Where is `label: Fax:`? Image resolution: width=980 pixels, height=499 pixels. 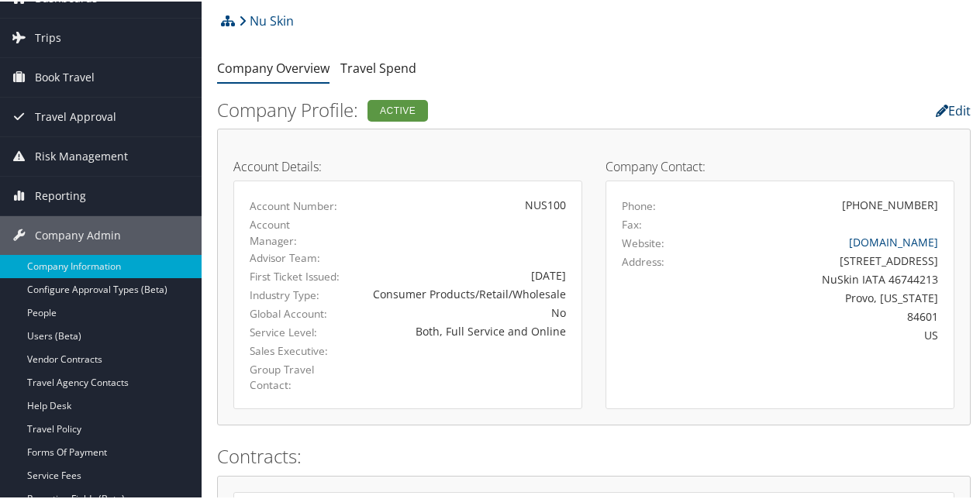 label: Fax: is located at coordinates (632, 223).